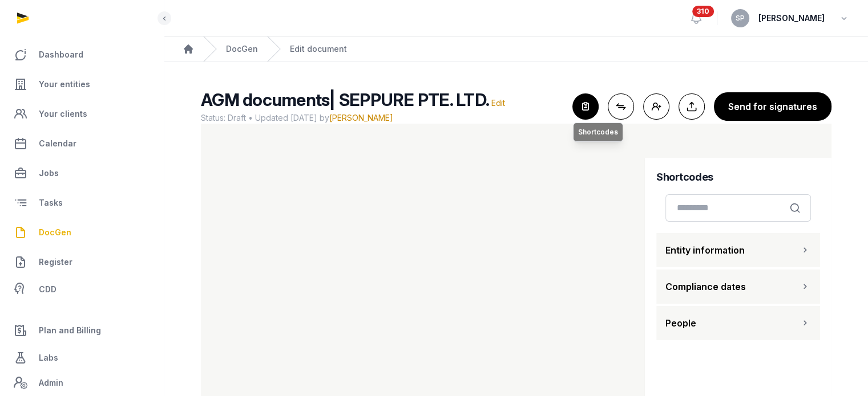  What do you see at coordinates (681, 323) in the screenshot?
I see `span: People` at bounding box center [681, 323].